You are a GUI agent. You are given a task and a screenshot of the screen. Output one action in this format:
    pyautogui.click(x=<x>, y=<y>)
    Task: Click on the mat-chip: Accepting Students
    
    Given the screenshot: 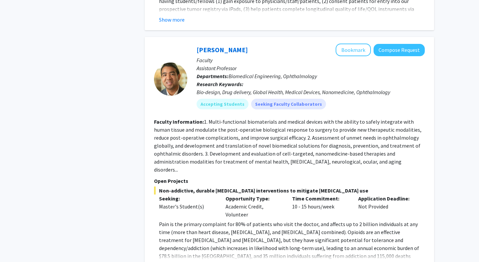 What is the action you would take?
    pyautogui.click(x=223, y=104)
    